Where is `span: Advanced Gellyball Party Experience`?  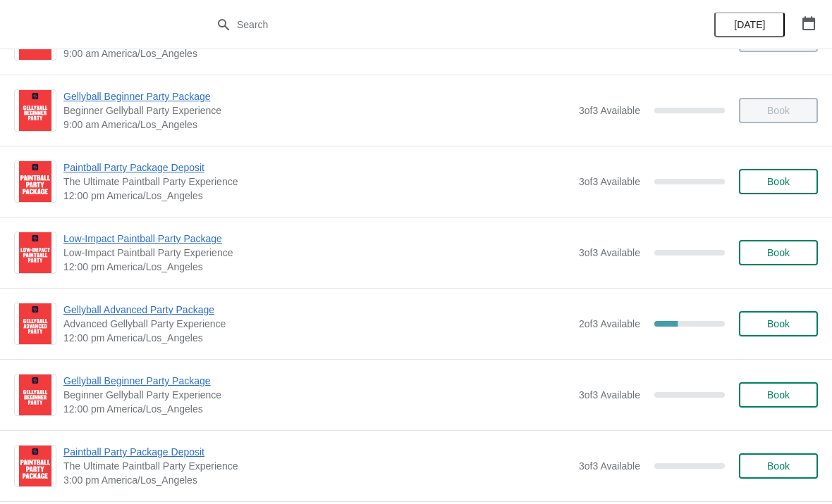
span: Advanced Gellyball Party Experience is located at coordinates (317, 324).